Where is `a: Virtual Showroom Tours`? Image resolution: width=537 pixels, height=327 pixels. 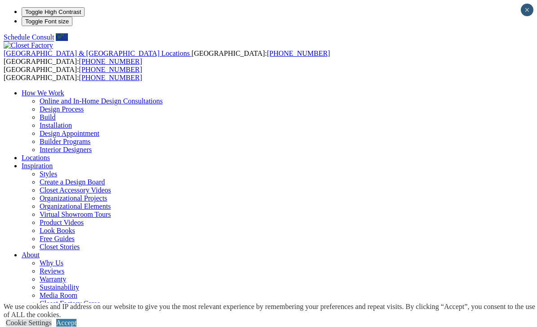 a: Virtual Showroom Tours is located at coordinates (75, 214).